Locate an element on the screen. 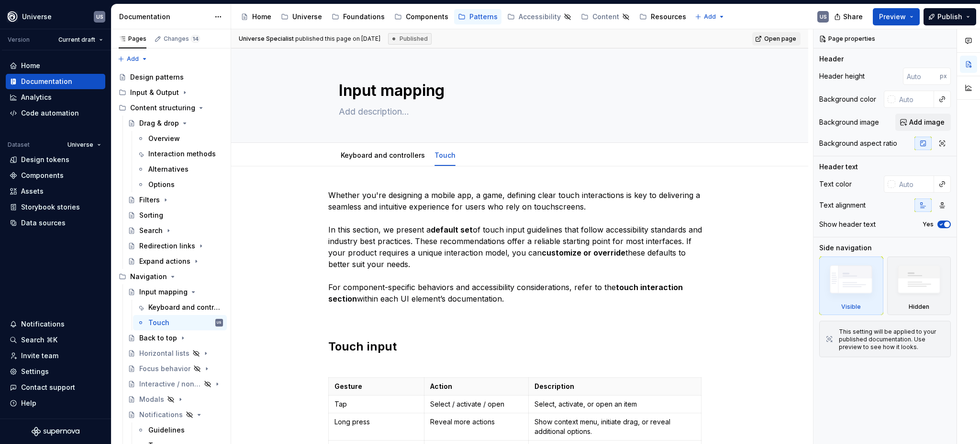 This screenshot has height=444, width=980. div: Drag & drop is located at coordinates (159, 123).